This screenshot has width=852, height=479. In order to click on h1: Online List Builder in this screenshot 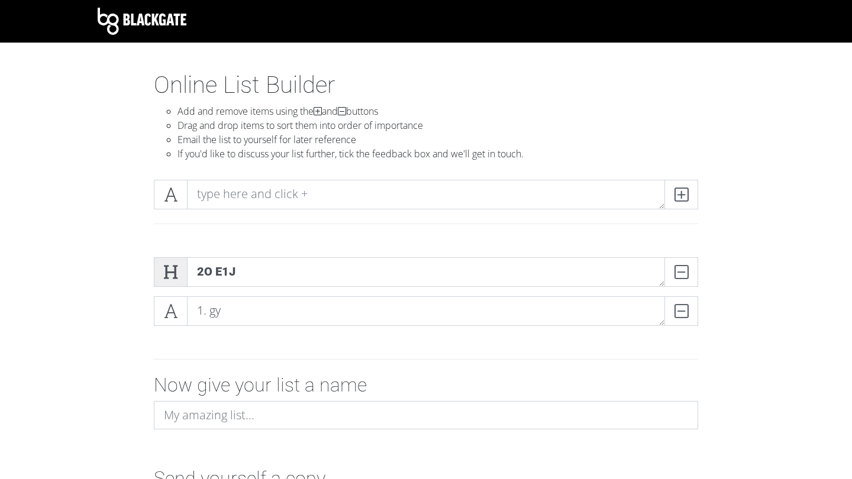, I will do `click(426, 85)`.